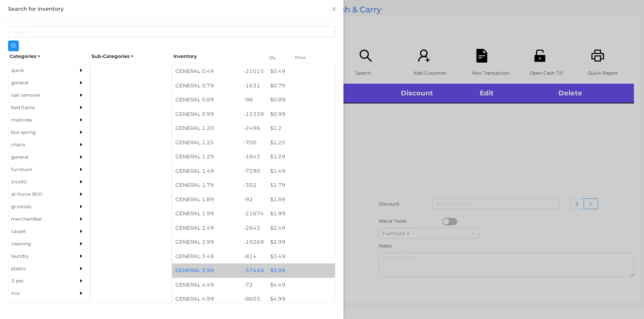 This screenshot has height=319, width=644. Describe the element at coordinates (301, 199) in the screenshot. I see `div: $ 1.89` at that location.